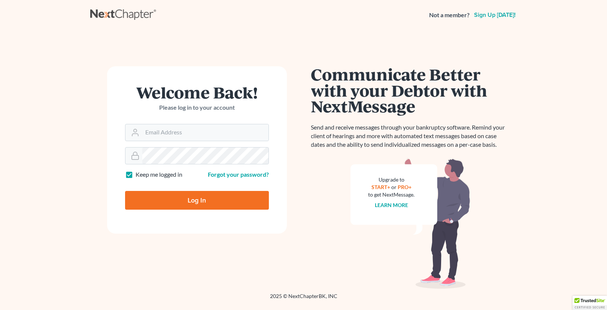  I want to click on a: START+, so click(381, 187).